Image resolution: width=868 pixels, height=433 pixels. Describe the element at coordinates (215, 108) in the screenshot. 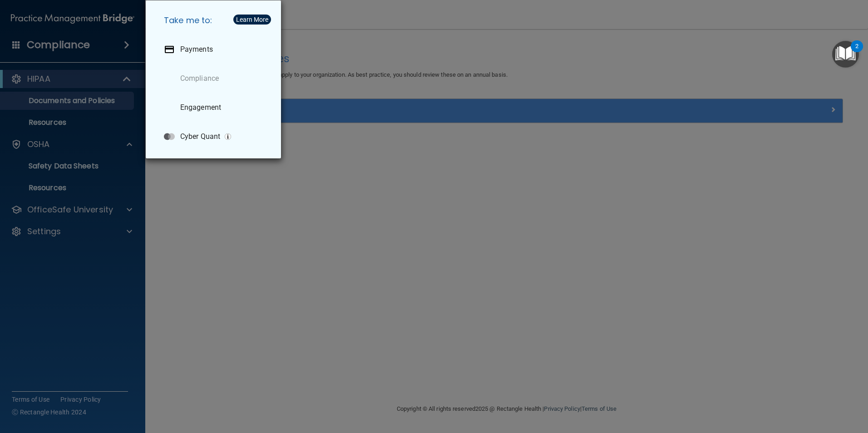

I see `a: Engagement` at that location.